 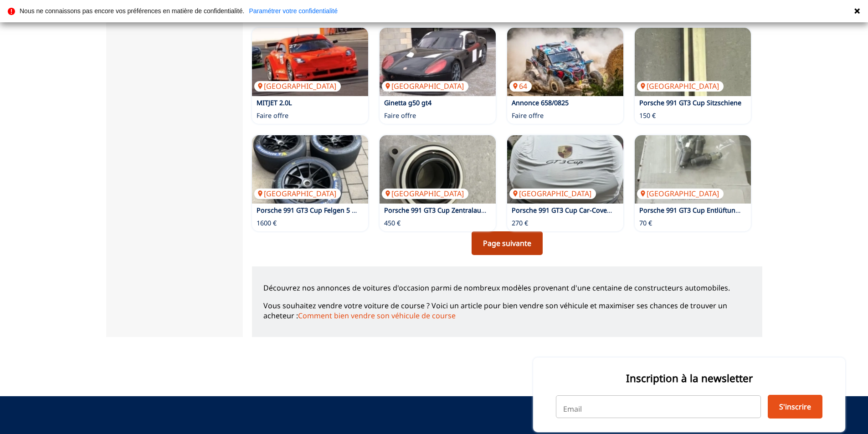 I want to click on p: 64, so click(x=521, y=86).